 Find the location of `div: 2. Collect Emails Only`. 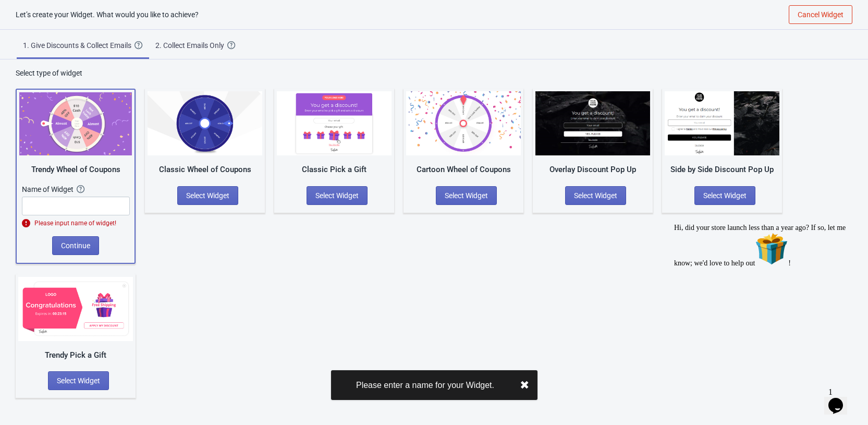

div: 2. Collect Emails Only is located at coordinates (191, 45).